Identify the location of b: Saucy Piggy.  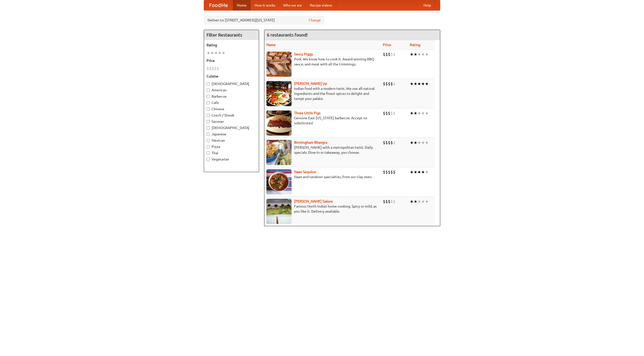
(303, 54).